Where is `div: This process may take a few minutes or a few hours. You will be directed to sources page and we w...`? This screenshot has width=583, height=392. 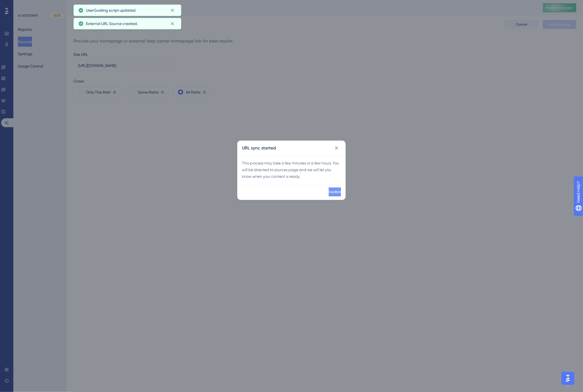 div: This process may take a few minutes or a few hours. You will be directed to sources page and we w... is located at coordinates (292, 170).